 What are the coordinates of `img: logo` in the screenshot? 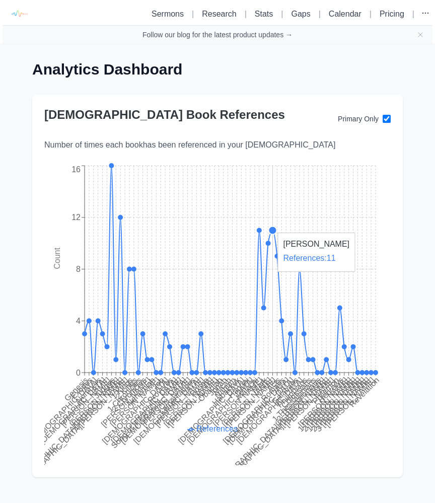 It's located at (19, 14).